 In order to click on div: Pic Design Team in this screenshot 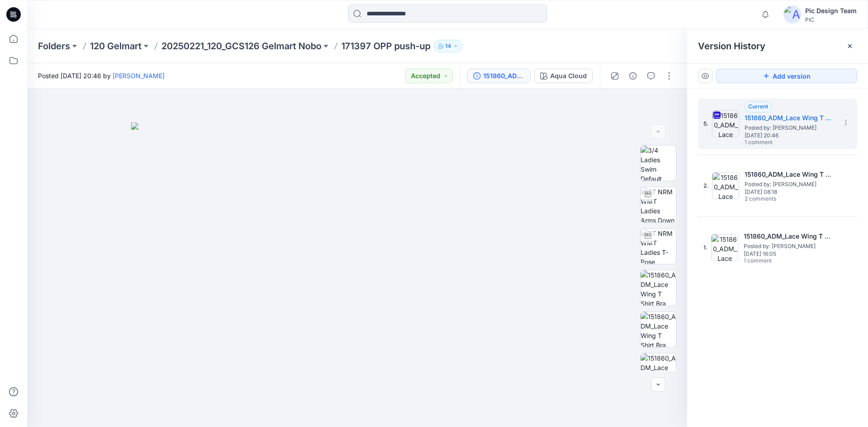, I will do `click(831, 11)`.